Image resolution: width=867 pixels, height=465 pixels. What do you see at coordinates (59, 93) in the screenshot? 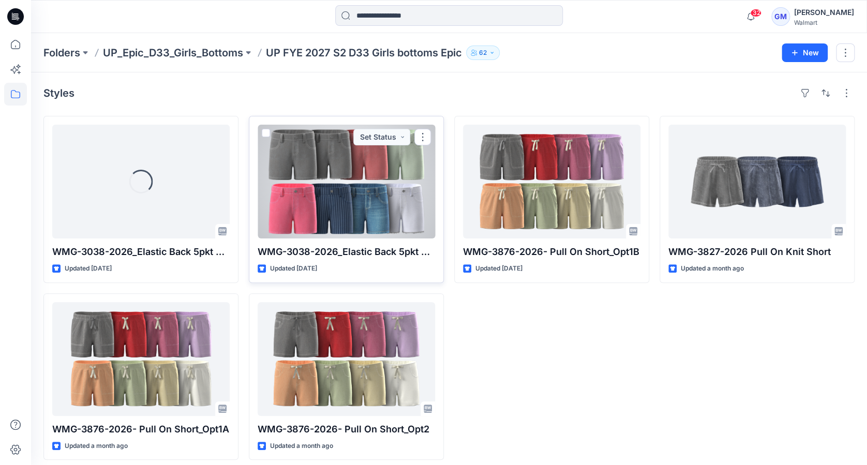
I see `h4: Styles` at bounding box center [59, 93].